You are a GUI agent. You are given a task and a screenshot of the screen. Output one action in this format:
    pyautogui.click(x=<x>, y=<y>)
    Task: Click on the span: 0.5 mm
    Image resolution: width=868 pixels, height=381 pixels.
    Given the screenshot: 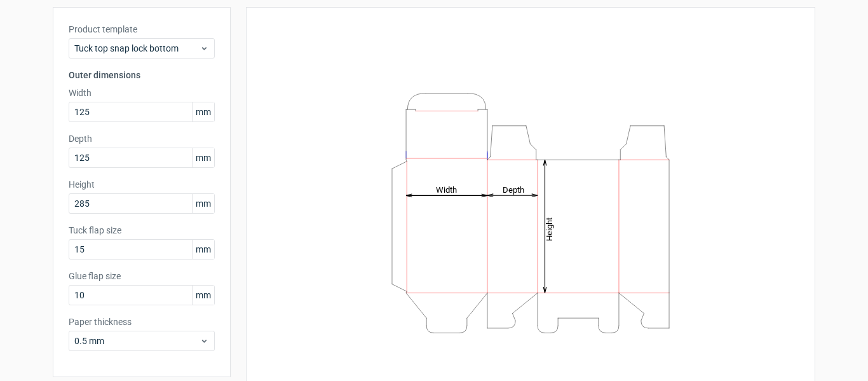 What is the action you would take?
    pyautogui.click(x=137, y=341)
    